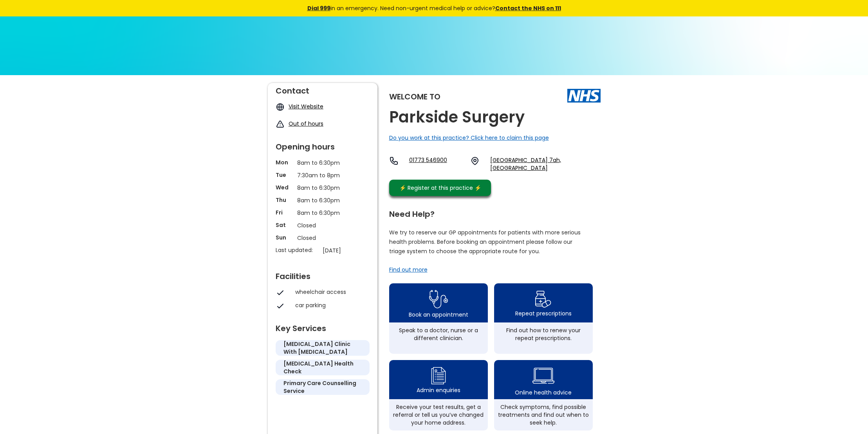  What do you see at coordinates (284, 175) in the screenshot?
I see `p: Tue` at bounding box center [284, 175].